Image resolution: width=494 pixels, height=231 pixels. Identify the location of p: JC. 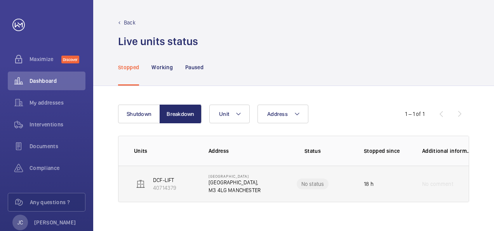
(20, 222).